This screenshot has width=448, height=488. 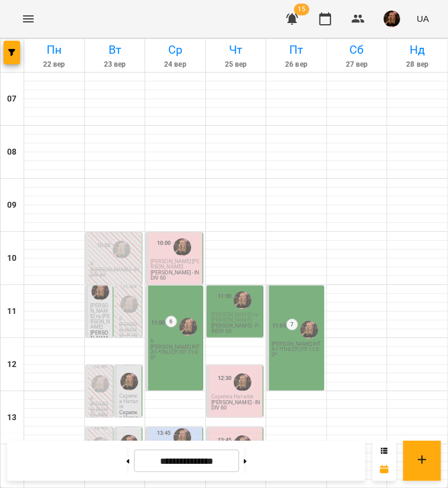 I want to click on h6: Пт, so click(x=296, y=49).